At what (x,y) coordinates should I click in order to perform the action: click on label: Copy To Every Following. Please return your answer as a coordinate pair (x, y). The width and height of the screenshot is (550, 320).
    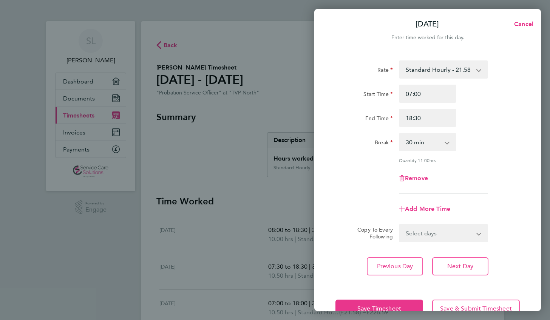
    Looking at the image, I should click on (372, 233).